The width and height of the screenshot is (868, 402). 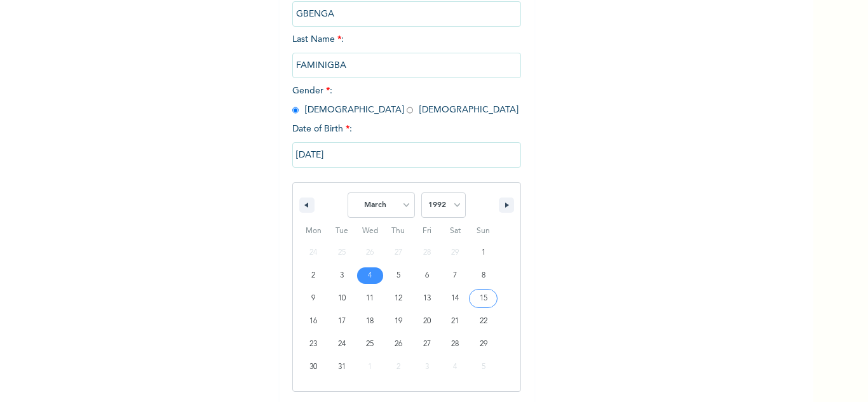 I want to click on button: 25, so click(x=370, y=344).